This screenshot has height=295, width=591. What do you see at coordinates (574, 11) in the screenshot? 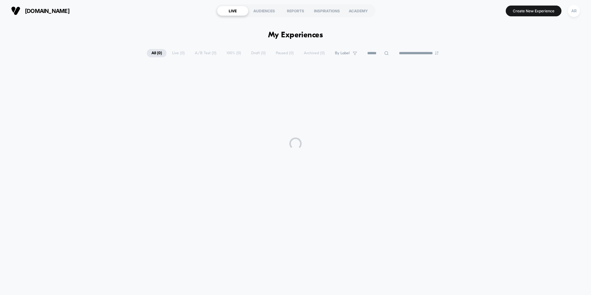
I see `button: AR` at bounding box center [574, 11].